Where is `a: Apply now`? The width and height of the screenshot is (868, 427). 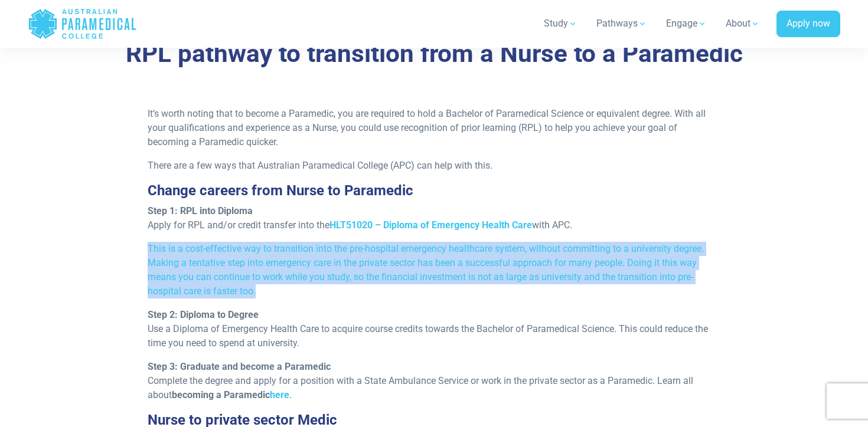 a: Apply now is located at coordinates (808, 24).